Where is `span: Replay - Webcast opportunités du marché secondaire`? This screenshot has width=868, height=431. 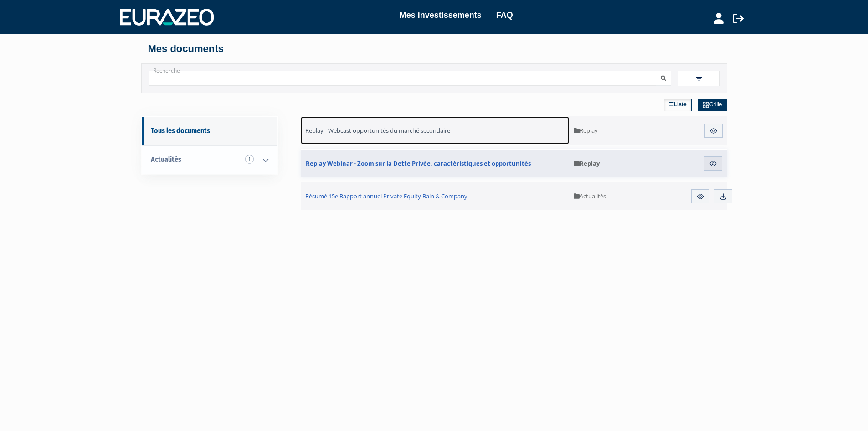 span: Replay - Webcast opportunités du marché secondaire is located at coordinates (378, 130).